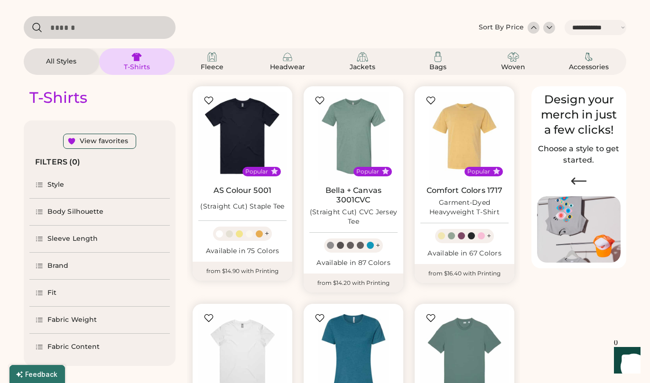  Describe the element at coordinates (464, 254) in the screenshot. I see `div: Available in 67 Colors` at that location.